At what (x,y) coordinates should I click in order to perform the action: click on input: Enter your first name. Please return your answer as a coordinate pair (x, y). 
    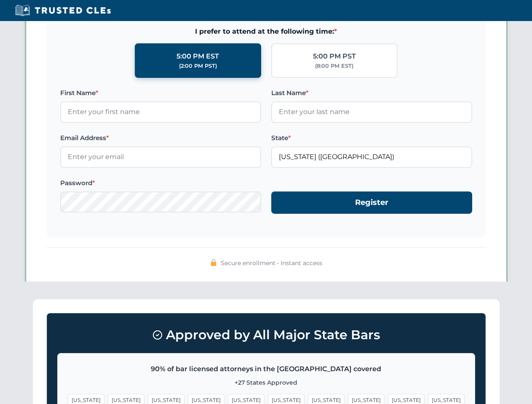
    Looking at the image, I should click on (161, 112).